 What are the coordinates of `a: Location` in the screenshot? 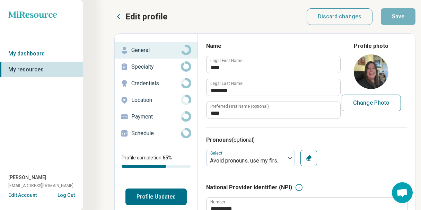 It's located at (156, 100).